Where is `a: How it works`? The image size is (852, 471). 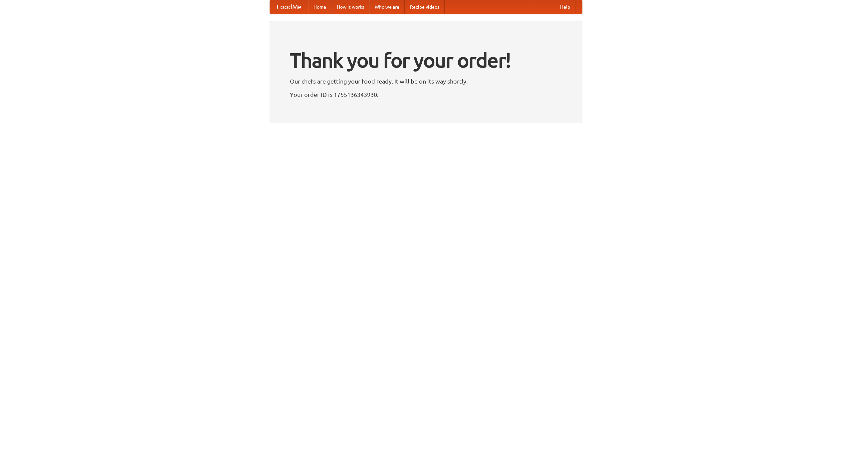
a: How it works is located at coordinates (350, 7).